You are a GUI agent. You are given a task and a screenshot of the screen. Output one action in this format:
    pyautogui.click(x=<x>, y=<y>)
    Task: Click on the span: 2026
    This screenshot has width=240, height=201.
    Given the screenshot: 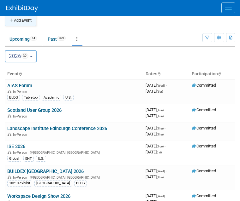 What is the action you would take?
    pyautogui.click(x=19, y=56)
    